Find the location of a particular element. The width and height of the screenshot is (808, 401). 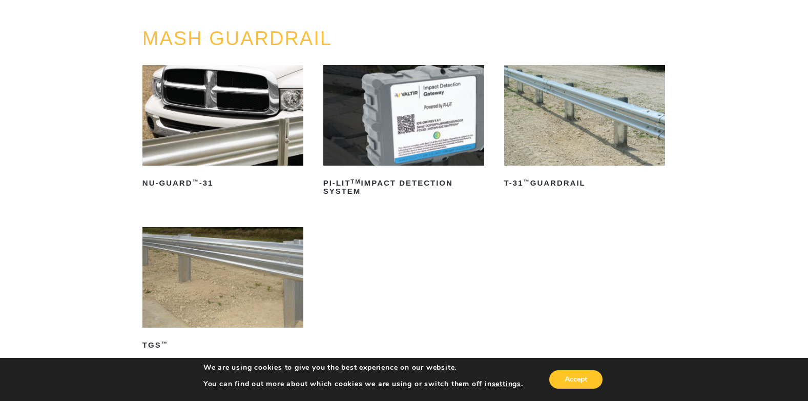

a: PI-LITTMImpact Detection System is located at coordinates (404, 132).